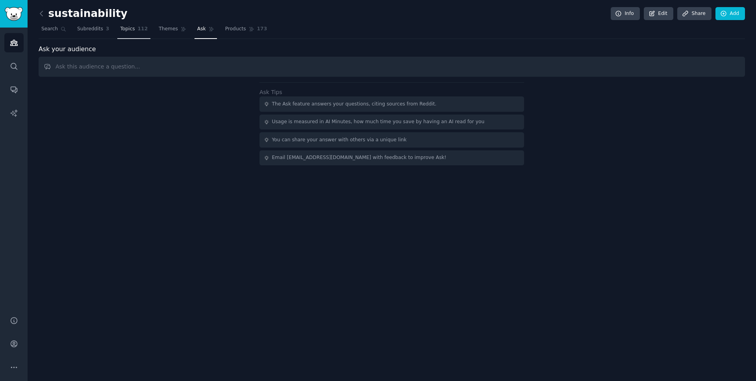  I want to click on span: 3, so click(107, 29).